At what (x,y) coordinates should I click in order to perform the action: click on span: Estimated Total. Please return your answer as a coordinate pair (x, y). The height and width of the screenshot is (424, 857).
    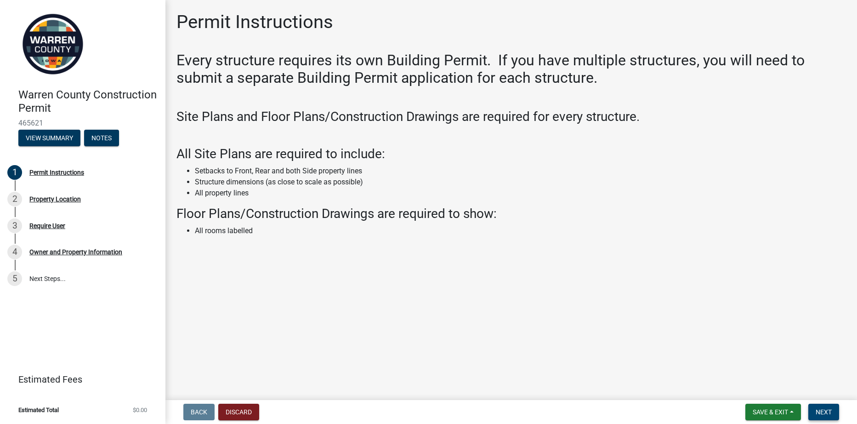
    Looking at the image, I should click on (39, 410).